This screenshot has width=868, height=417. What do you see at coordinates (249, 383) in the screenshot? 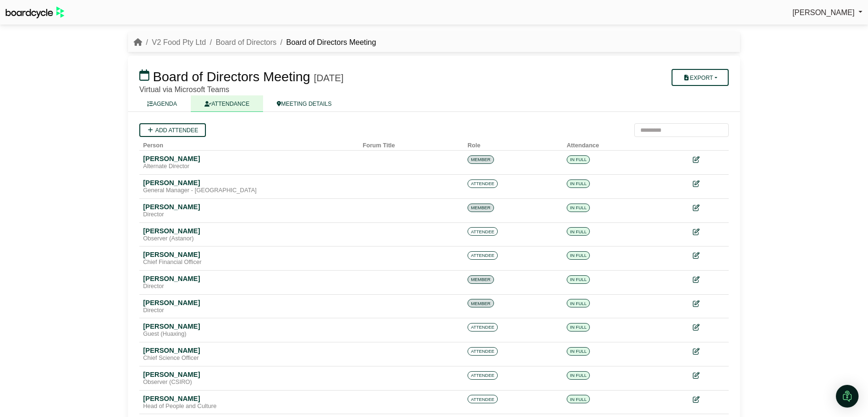
I see `div: Observer (CSIRO)` at bounding box center [249, 383].